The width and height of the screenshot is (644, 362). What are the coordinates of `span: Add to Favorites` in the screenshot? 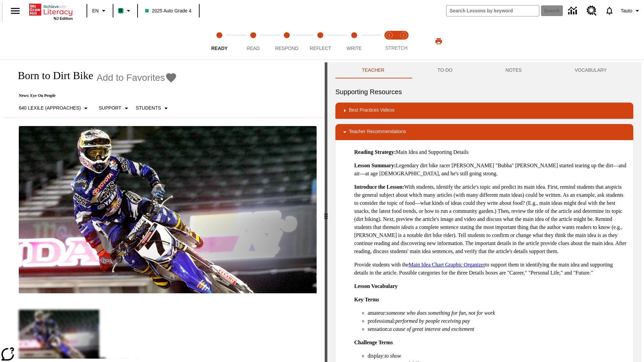 It's located at (131, 78).